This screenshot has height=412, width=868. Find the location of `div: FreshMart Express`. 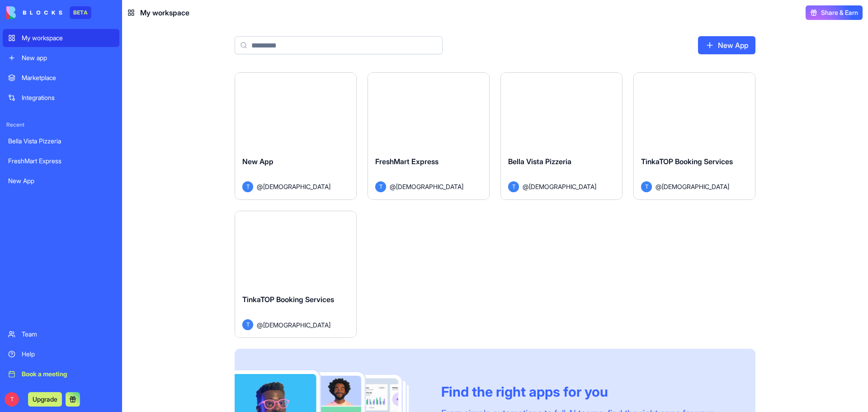

div: FreshMart Express is located at coordinates (61, 161).